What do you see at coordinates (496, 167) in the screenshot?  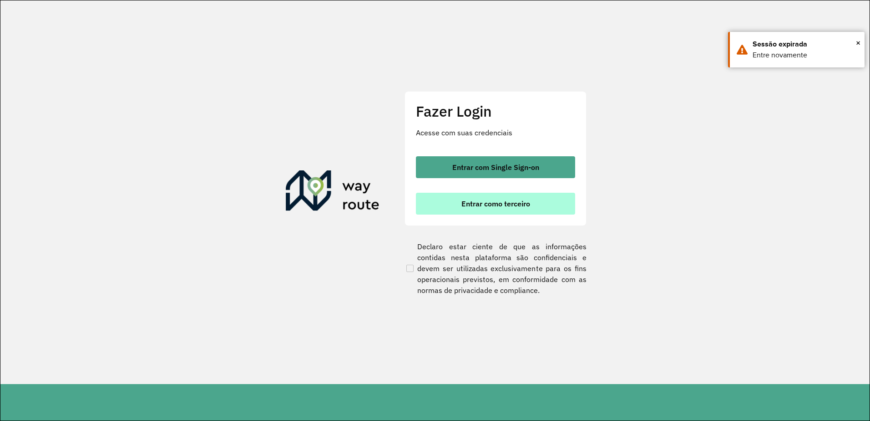 I see `span: Entrar com Single Sign-on` at bounding box center [496, 167].